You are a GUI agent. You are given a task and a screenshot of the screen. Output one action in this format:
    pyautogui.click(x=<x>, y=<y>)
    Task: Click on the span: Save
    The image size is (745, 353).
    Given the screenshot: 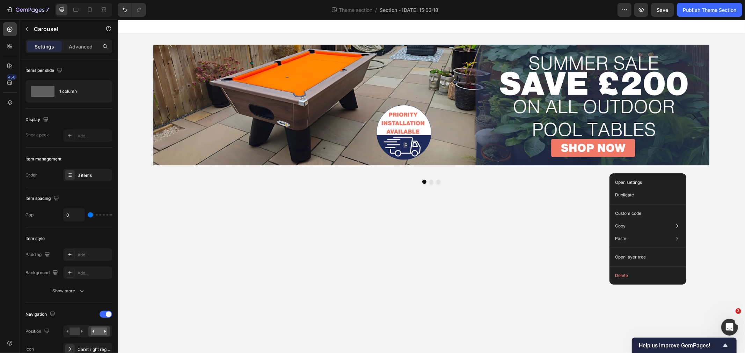 What is the action you would take?
    pyautogui.click(x=662, y=10)
    